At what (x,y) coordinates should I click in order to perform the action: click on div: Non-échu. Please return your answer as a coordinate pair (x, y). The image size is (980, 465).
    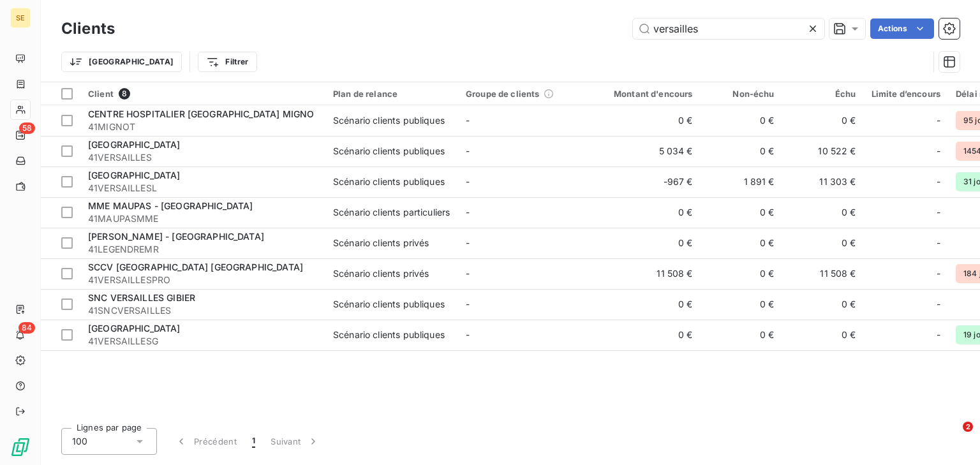
    Looking at the image, I should click on (741, 94).